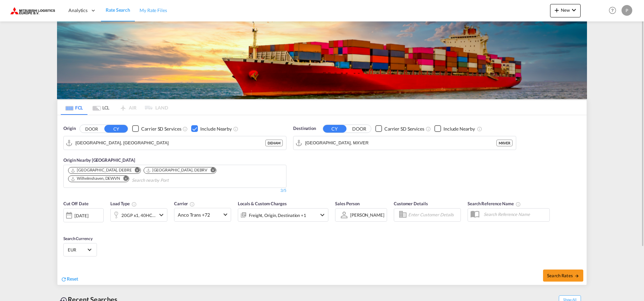  Describe the element at coordinates (64, 280) in the screenshot. I see `md-icon: icon-refresh` at that location.